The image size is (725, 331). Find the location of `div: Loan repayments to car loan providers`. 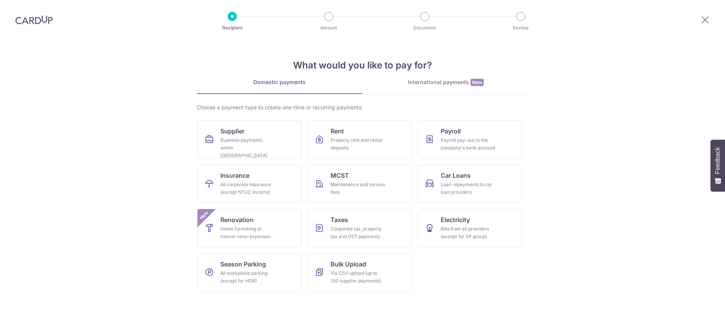

div: Loan repayments to car loan providers is located at coordinates (469, 189).